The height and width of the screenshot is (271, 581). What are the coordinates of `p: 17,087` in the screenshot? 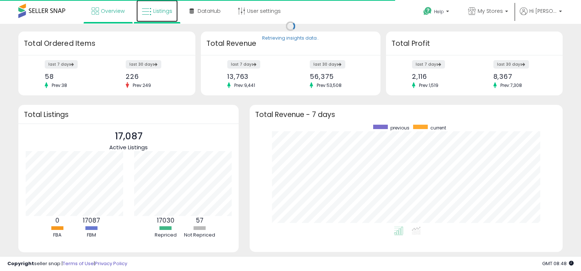 It's located at (128, 136).